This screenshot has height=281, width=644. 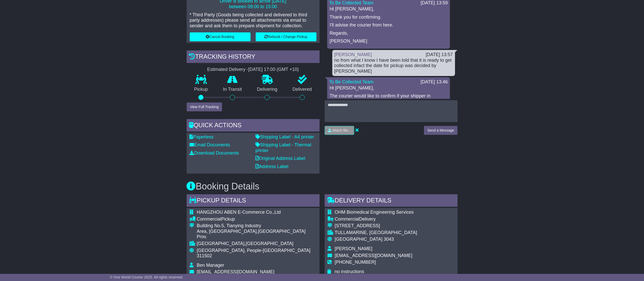 What do you see at coordinates (204, 256) in the screenshot?
I see `span: 311502` at bounding box center [204, 256].